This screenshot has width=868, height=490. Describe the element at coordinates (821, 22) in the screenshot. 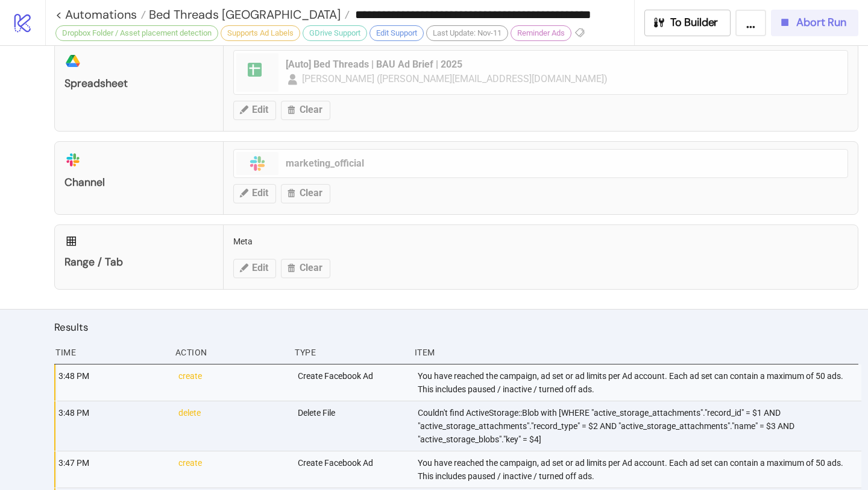

I see `span: Abort Run` at that location.